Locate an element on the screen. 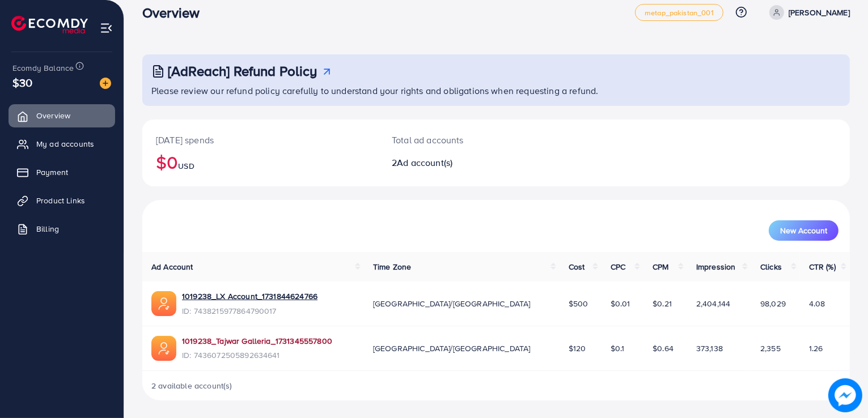 The height and width of the screenshot is (418, 868). span: $0.1 is located at coordinates (618, 348).